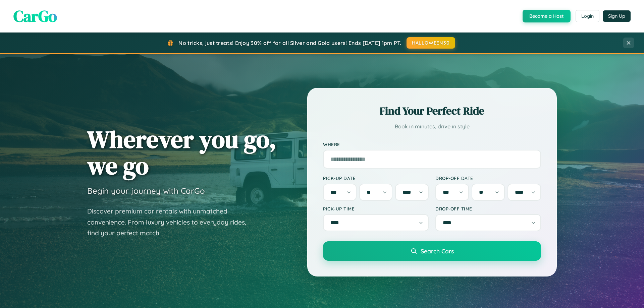 This screenshot has height=308, width=644. Describe the element at coordinates (432, 251) in the screenshot. I see `button: Search Cars` at that location.